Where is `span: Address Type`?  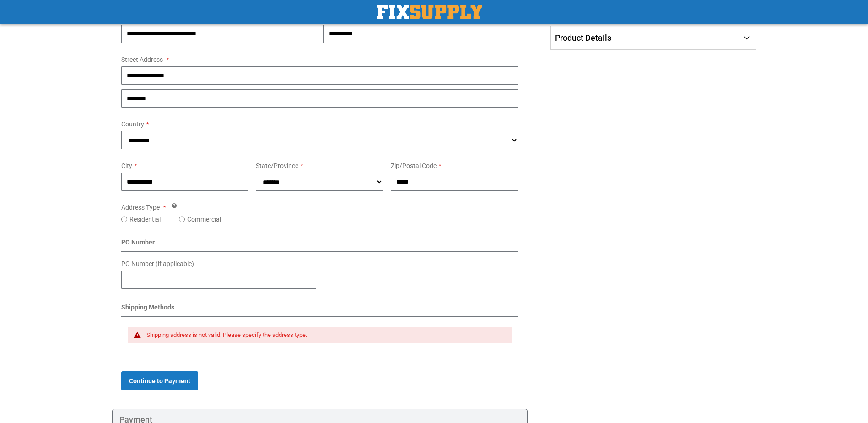
span: Address Type is located at coordinates (141, 207).